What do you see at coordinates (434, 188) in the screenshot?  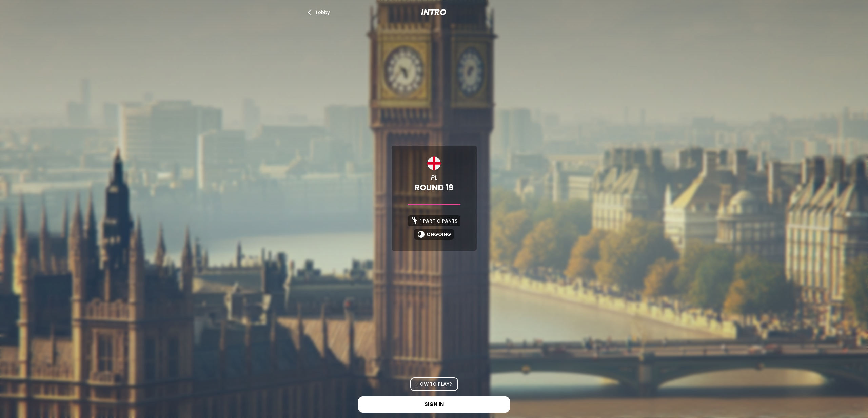 I see `span: Round 19` at bounding box center [434, 188].